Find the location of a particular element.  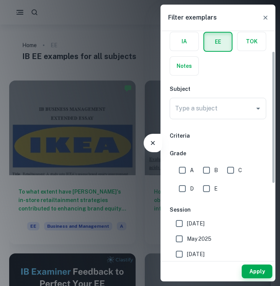

h6: Filter exemplars is located at coordinates (192, 18).